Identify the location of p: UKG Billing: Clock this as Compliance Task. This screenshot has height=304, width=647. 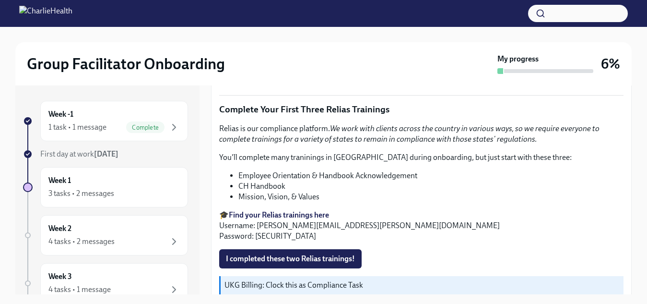
(422, 285).